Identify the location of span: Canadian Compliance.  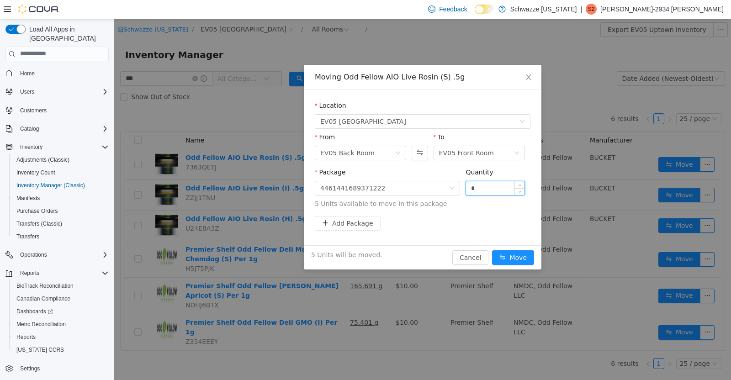
(43, 299).